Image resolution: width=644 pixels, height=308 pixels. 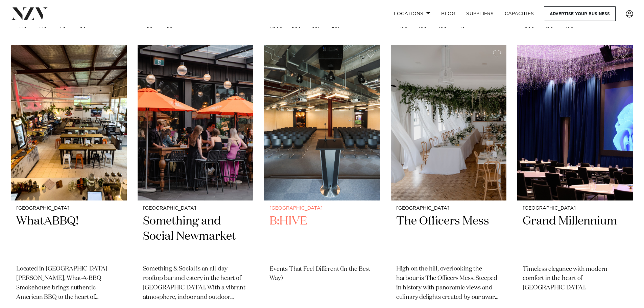 I want to click on h2: B:HIVE, so click(x=322, y=237).